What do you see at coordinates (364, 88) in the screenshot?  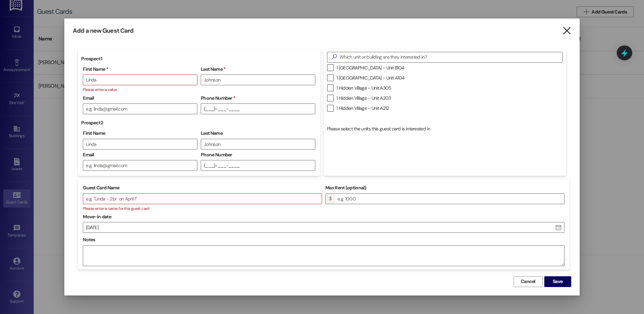 I see `span: 1 Hidden Village - Unit A305` at bounding box center [364, 88].